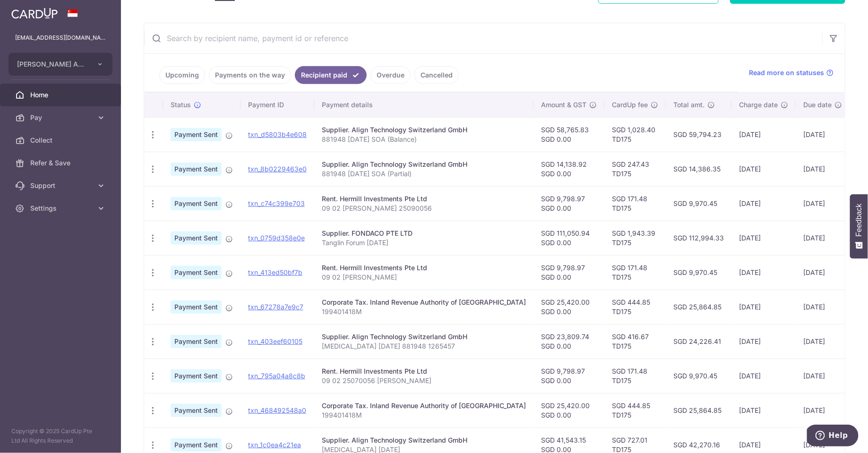 The width and height of the screenshot is (868, 453). What do you see at coordinates (635, 341) in the screenshot?
I see `td: SGD 416.67 TD175` at bounding box center [635, 341].